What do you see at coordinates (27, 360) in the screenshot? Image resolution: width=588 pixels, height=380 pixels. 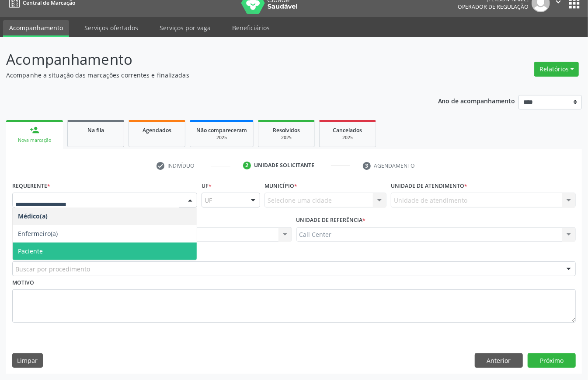 I see `button: Limpar` at bounding box center [27, 360].